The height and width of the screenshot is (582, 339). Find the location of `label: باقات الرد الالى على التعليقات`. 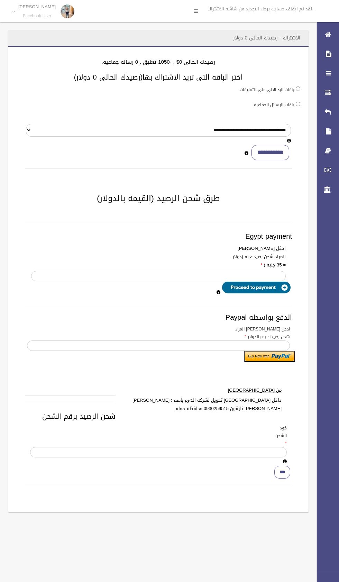

label: باقات الرد الالى على التعليقات is located at coordinates (267, 90).